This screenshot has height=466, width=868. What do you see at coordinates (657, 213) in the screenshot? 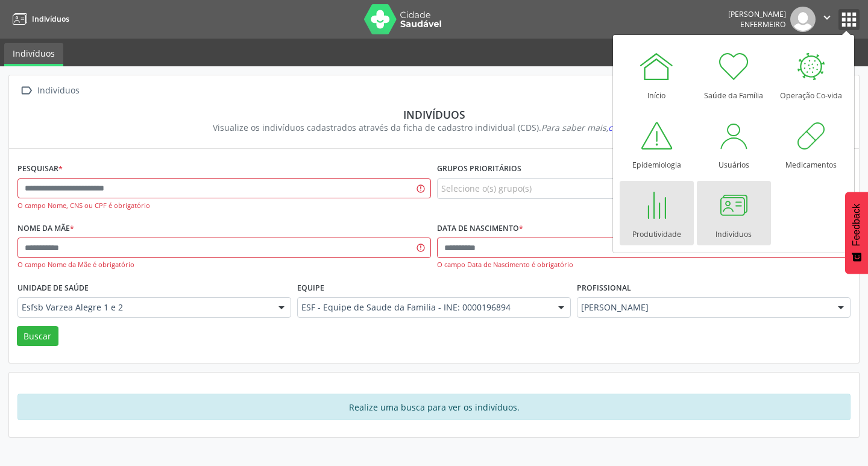
I see `a: Produtividade` at bounding box center [657, 213].